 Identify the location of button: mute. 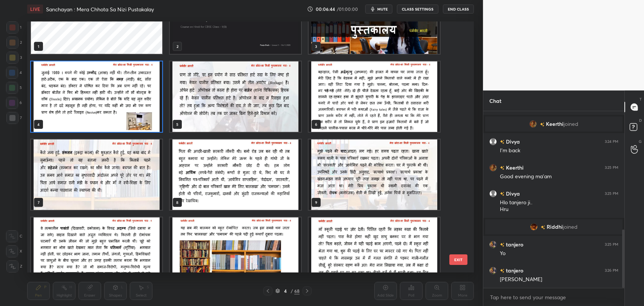
(379, 9).